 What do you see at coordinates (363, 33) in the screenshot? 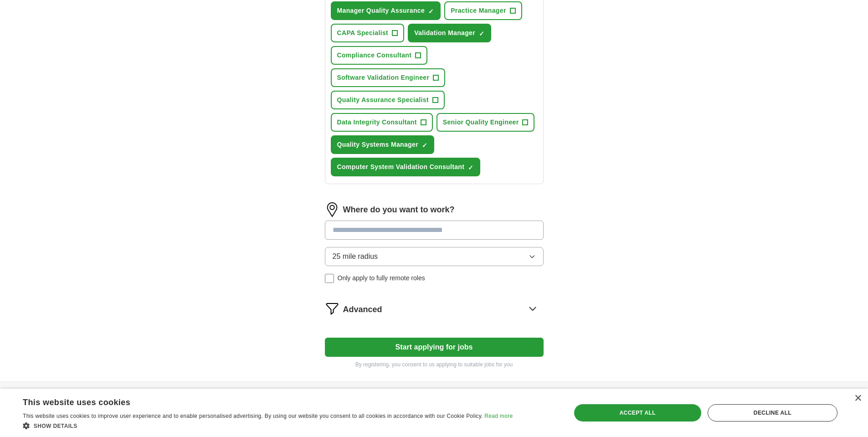
I see `span: CAPA Specialist` at bounding box center [363, 33].